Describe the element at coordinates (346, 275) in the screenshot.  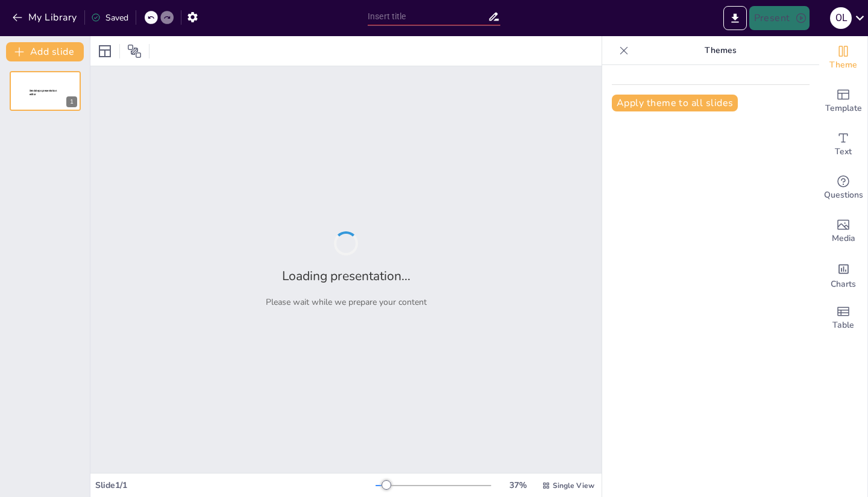
I see `h2: Loading presentation...` at that location.